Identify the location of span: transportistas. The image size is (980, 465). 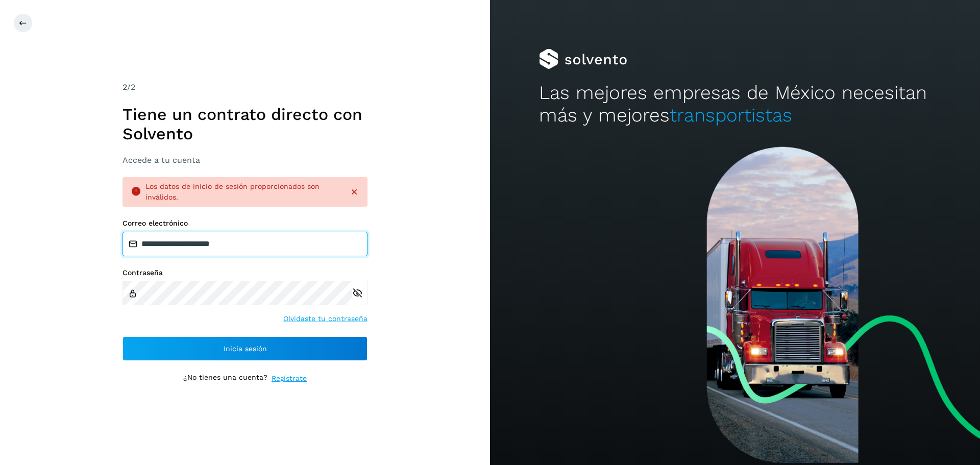
(731, 115).